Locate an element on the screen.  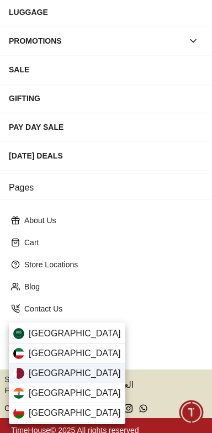
img: Saudi Arabia is located at coordinates (19, 334).